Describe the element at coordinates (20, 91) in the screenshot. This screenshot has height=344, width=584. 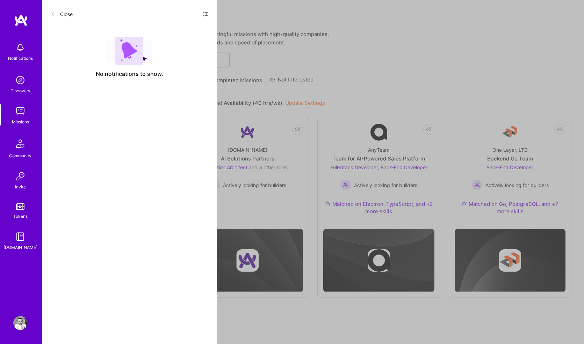
I see `div: Discovery` at that location.